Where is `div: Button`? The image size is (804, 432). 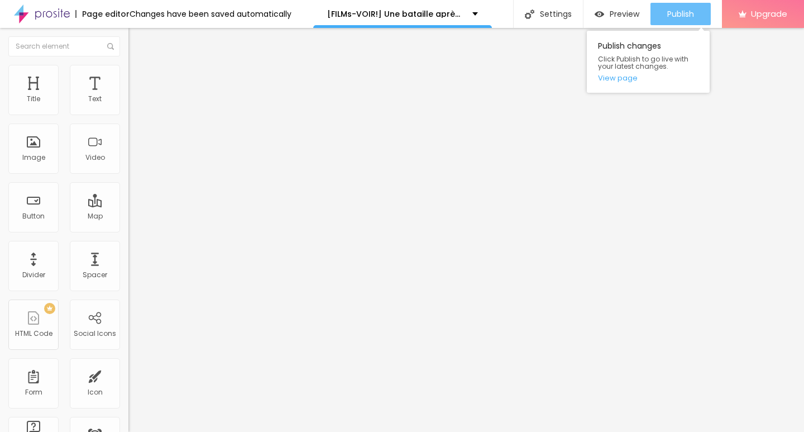 div: Button is located at coordinates (33, 216).